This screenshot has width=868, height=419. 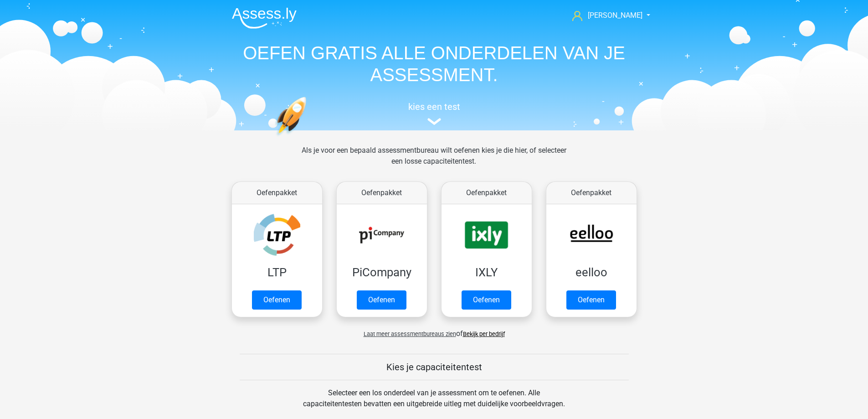 I want to click on a: kies een test, so click(x=435, y=113).